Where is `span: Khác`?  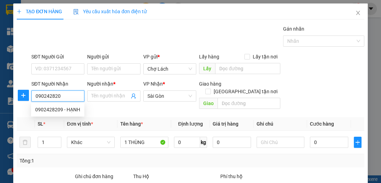
span: Khác is located at coordinates (91, 143).